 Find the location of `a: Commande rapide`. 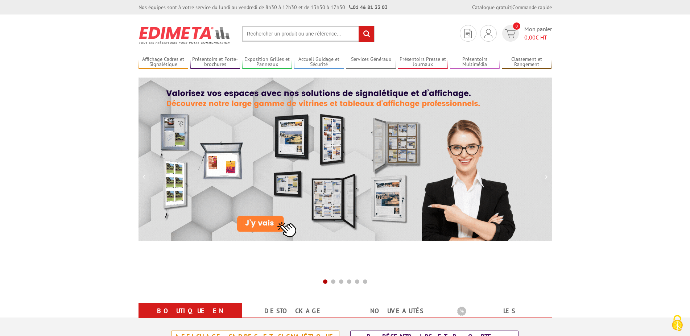

a: Commande rapide is located at coordinates (532, 7).